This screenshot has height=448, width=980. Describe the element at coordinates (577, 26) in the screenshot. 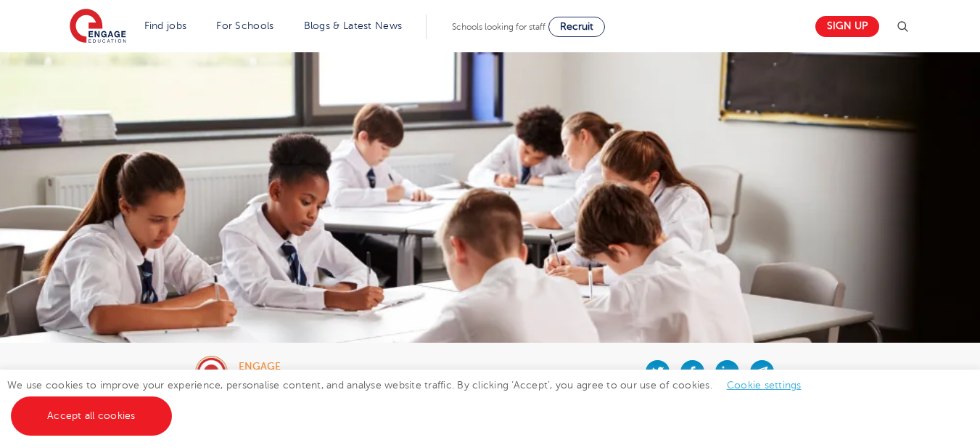

I see `span: Recruit` at that location.